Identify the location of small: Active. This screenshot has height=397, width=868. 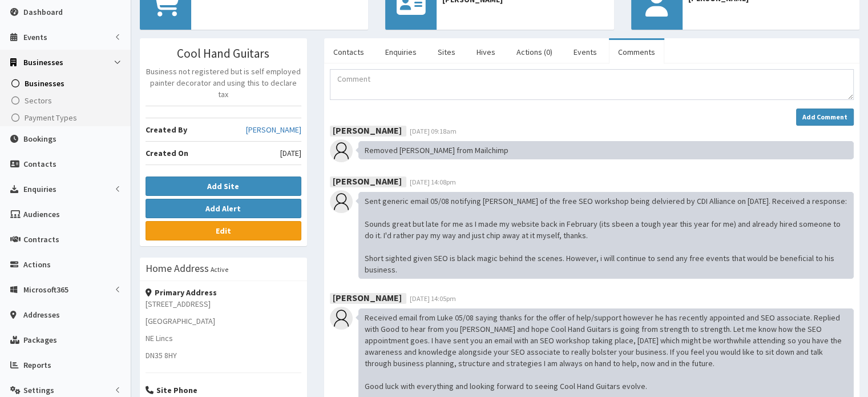
(219, 269).